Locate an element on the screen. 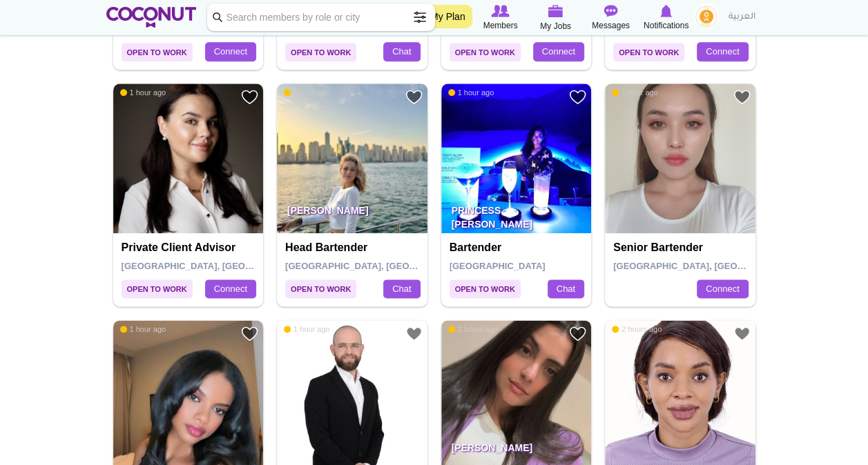 This screenshot has height=465, width=868. a: My Jobs My Jobs is located at coordinates (556, 18).